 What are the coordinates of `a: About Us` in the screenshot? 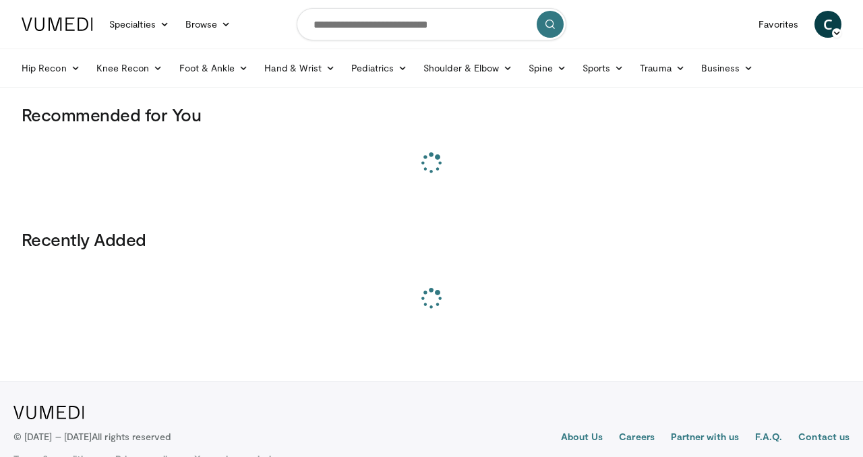 It's located at (582, 438).